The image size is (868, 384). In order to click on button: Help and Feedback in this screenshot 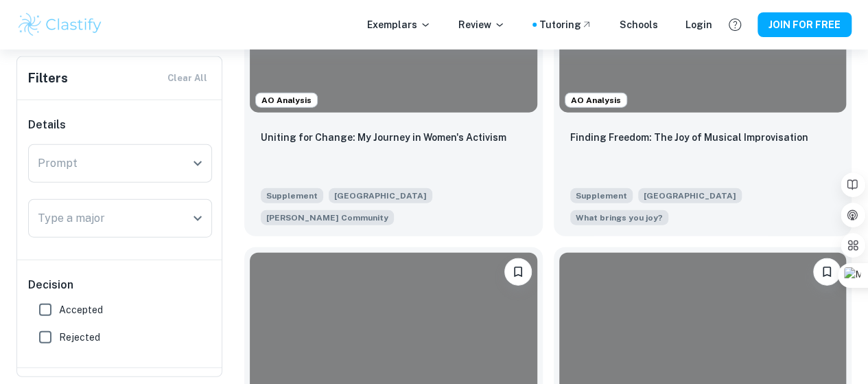, I will do `click(735, 25)`.